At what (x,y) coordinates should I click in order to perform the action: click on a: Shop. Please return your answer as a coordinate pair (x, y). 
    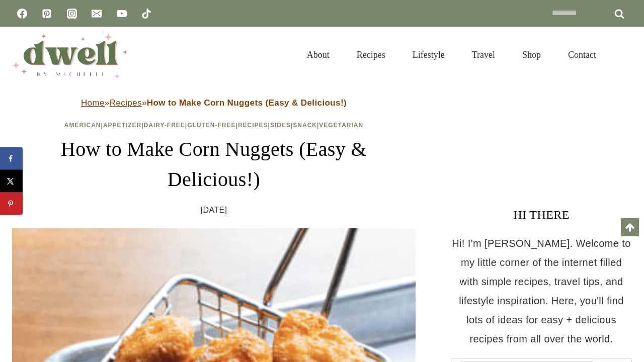
    Looking at the image, I should click on (531, 55).